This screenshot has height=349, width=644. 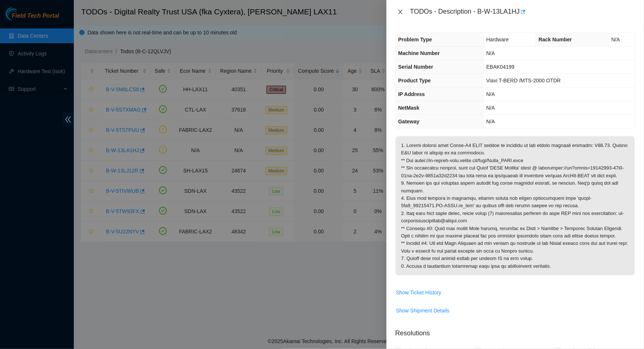 What do you see at coordinates (524, 81) in the screenshot?
I see `span: Viavi T-BERD /MTS-2000 OTDR` at bounding box center [524, 81].